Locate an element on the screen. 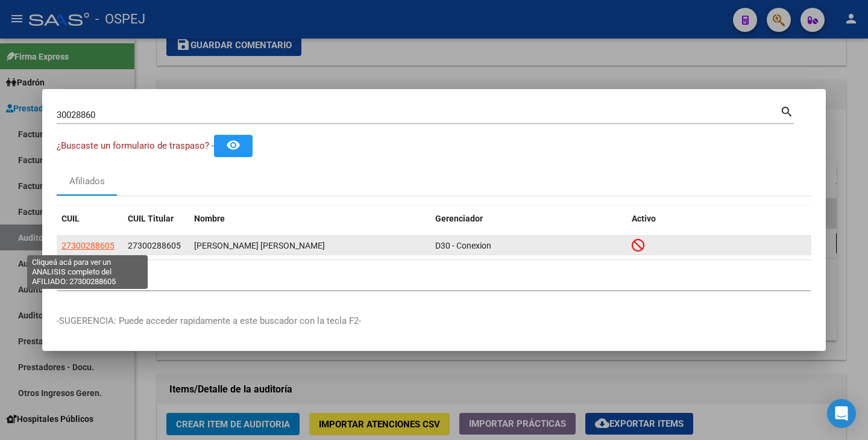  mat-icon: search is located at coordinates (787, 111).